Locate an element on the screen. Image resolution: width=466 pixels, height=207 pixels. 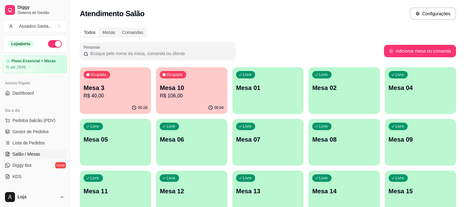
button: Pedidos balcão (PDV) is located at coordinates (35, 121).